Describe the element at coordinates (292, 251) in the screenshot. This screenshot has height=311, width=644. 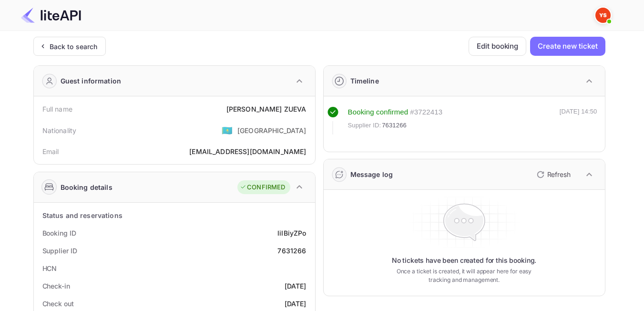
I see `div: 7631266` at that location.